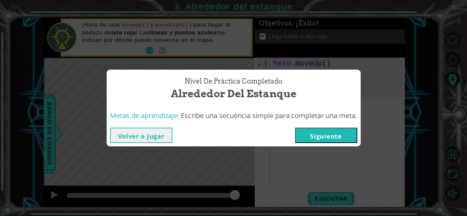 The image size is (467, 216). I want to click on span: Metas de aprendizaje:, so click(145, 116).